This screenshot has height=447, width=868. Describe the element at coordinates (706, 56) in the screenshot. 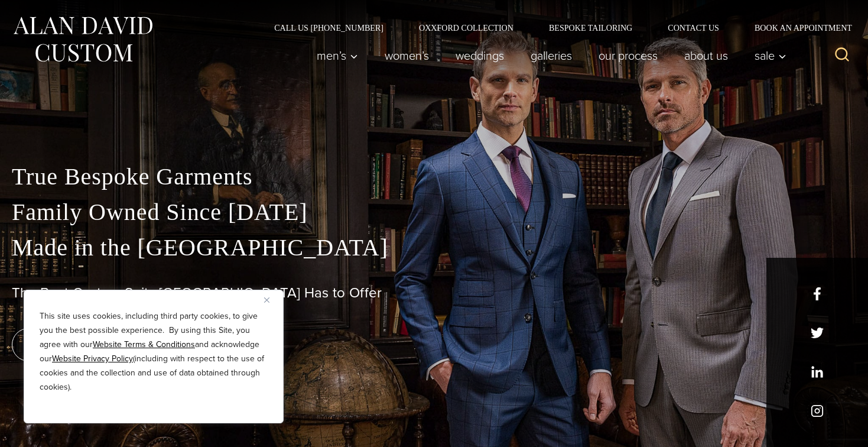

I see `a: About Us` at that location.